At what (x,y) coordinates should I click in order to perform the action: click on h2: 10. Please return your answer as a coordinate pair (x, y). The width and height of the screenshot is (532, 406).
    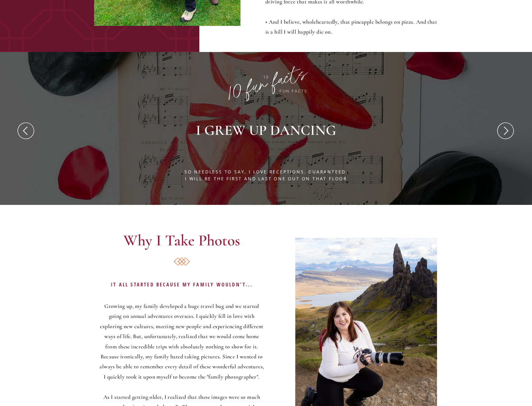
    Looking at the image, I should click on (266, 76).